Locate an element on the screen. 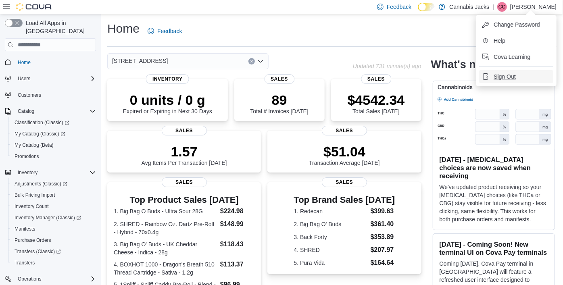  dd: $353.89 is located at coordinates (383, 237).